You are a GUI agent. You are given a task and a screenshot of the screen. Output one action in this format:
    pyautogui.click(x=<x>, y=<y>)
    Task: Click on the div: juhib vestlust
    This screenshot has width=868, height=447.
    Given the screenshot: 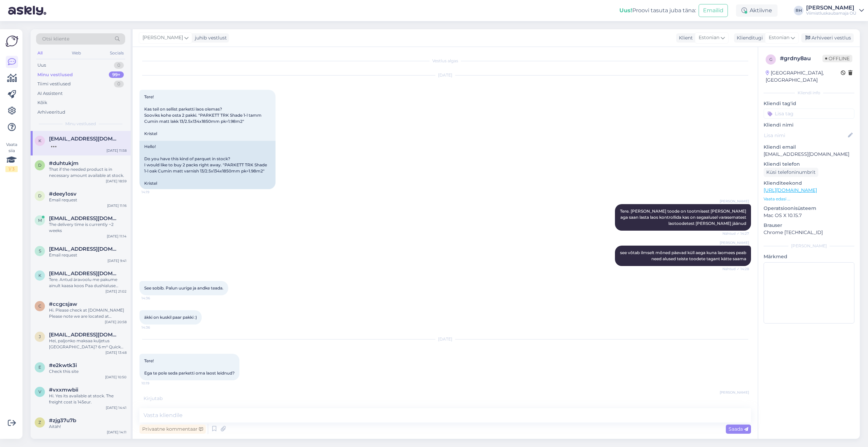 What is the action you would take?
    pyautogui.click(x=210, y=38)
    